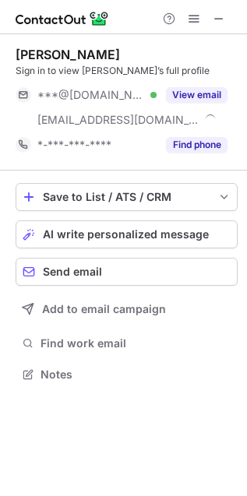 The height and width of the screenshot is (496, 247). I want to click on span: Send email, so click(72, 272).